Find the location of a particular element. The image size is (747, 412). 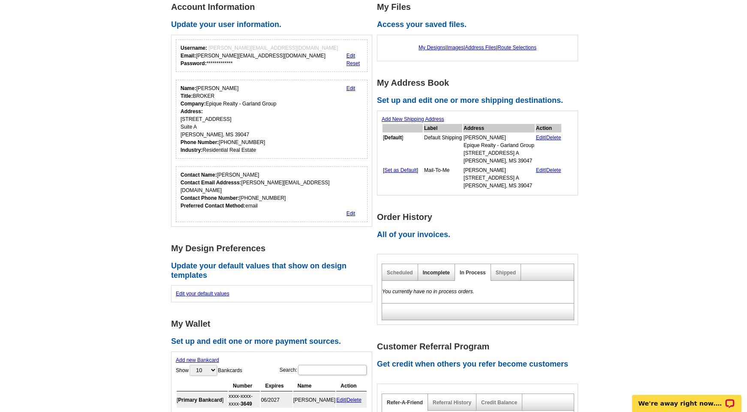

div: Your login information. is located at coordinates (272, 56).